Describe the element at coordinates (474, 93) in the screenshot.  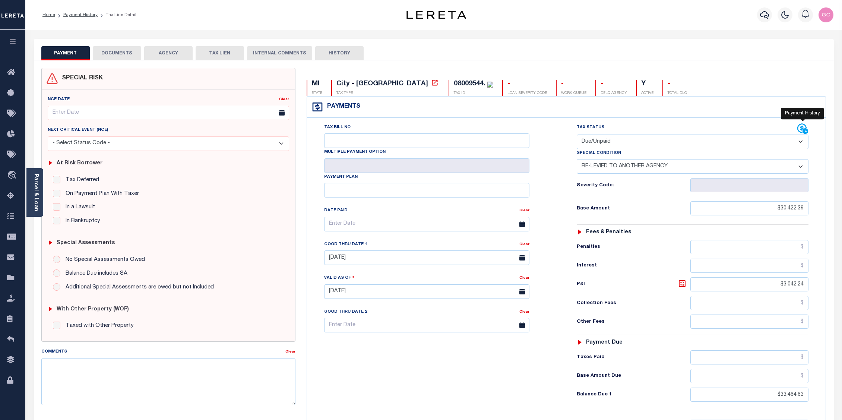
I see `p: TAX ID` at that location.